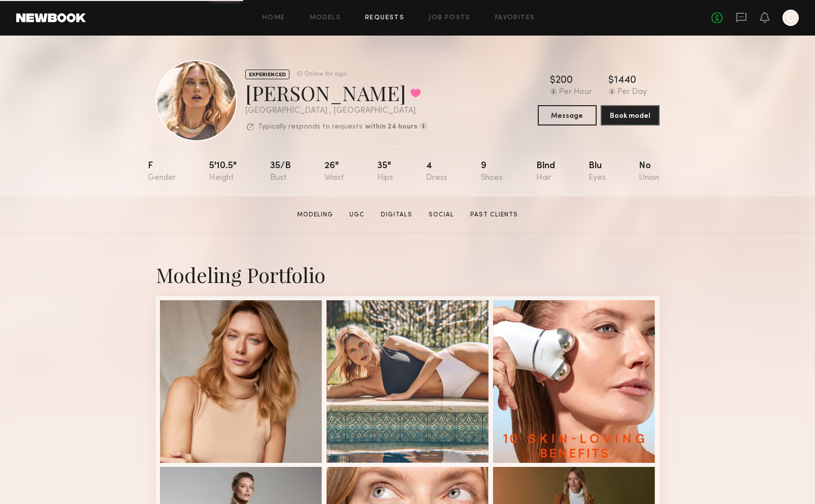 Image resolution: width=815 pixels, height=504 pixels. What do you see at coordinates (625, 80) in the screenshot?
I see `div: 1440` at bounding box center [625, 80].